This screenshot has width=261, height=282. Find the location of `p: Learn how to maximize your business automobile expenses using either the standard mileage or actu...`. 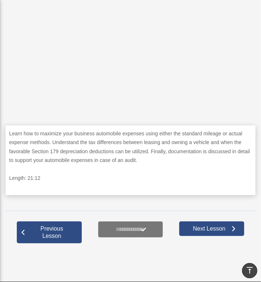

p: Learn how to maximize your business automobile expenses using either the standard mileage or actu... is located at coordinates (130, 147).